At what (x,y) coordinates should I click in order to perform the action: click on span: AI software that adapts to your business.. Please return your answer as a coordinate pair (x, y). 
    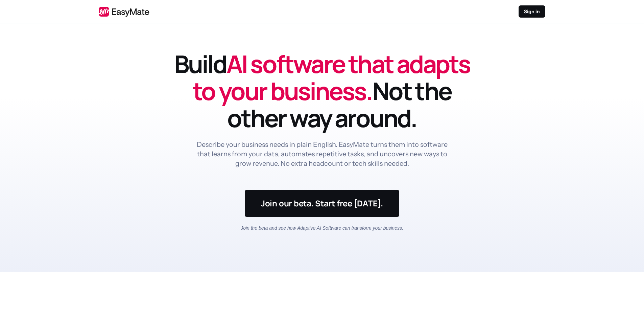
    Looking at the image, I should click on (331, 77).